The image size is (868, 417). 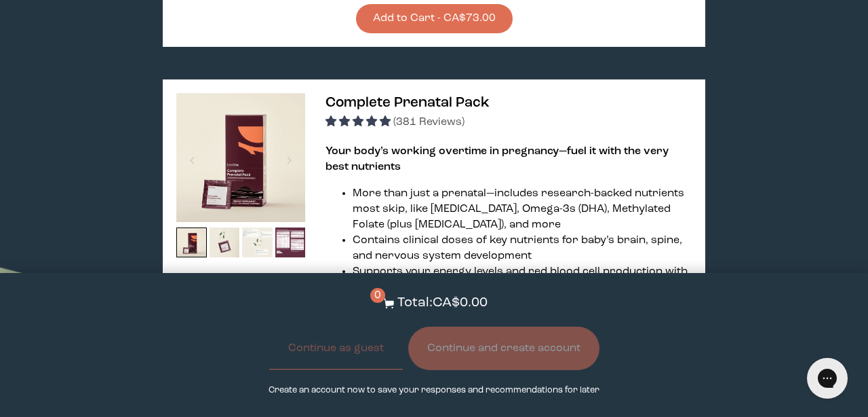 I want to click on strong: Your body’s working overtime in pregnancy—fuel it with the very best nutrients, so click(x=497, y=159).